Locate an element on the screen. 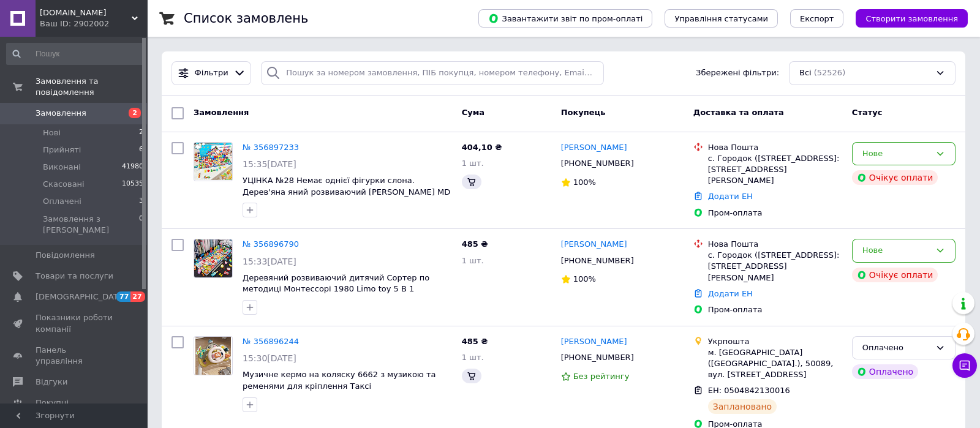 Image resolution: width=980 pixels, height=428 pixels. span: Товари та послуги is located at coordinates (74, 276).